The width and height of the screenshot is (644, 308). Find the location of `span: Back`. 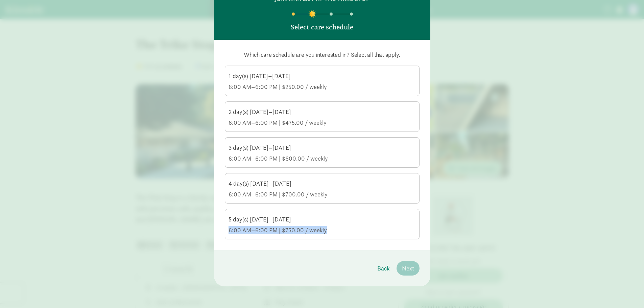

span: Back is located at coordinates (383, 268).